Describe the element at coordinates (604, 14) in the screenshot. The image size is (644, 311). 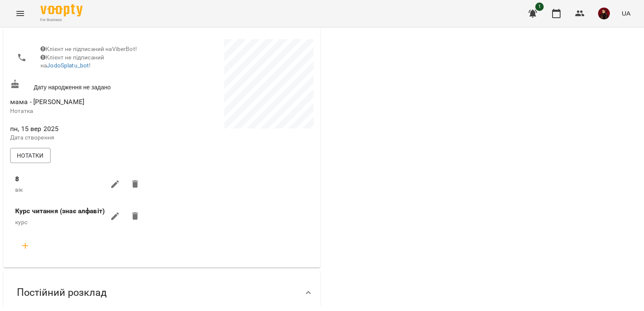
I see `img: 958b9029b15ca212fd0684cba48e8a29.jpg` at that location.